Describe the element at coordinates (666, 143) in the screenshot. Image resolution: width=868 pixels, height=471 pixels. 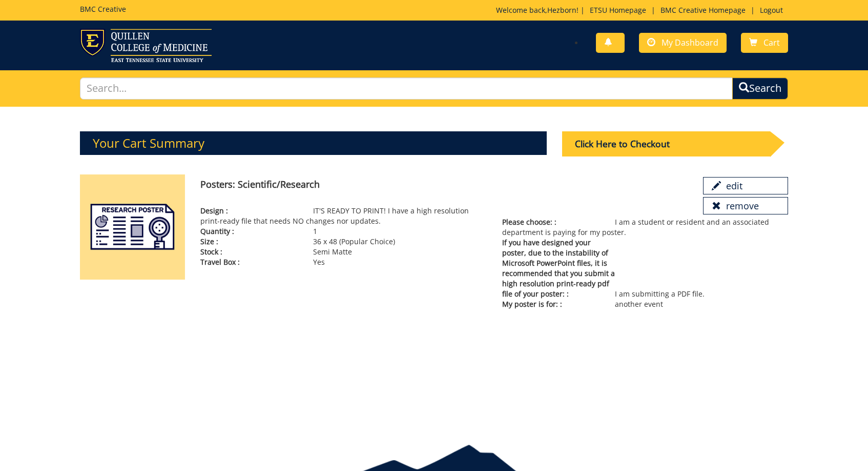
I see `div: Click Here to Checkout` at that location.